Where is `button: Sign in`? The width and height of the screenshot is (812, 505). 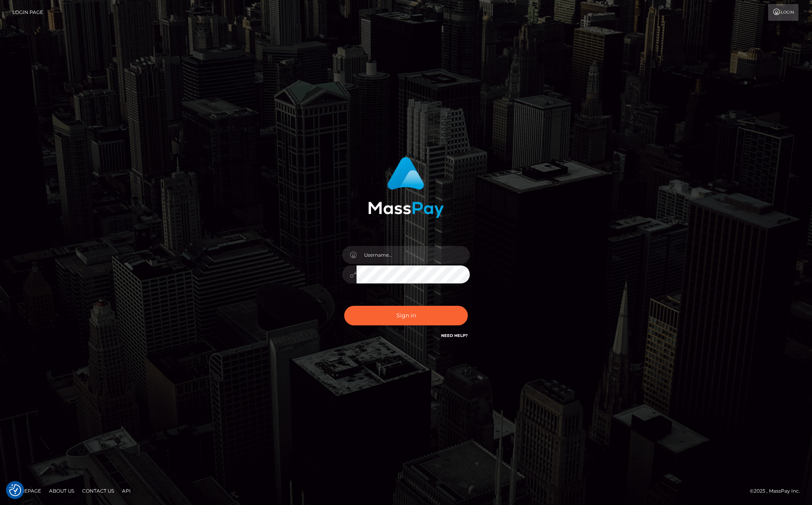
button: Sign in is located at coordinates (406, 315).